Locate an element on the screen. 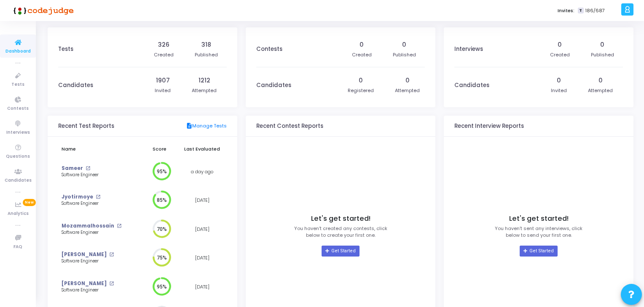 The width and height of the screenshot is (644, 307). label: Invites: is located at coordinates (566, 10).